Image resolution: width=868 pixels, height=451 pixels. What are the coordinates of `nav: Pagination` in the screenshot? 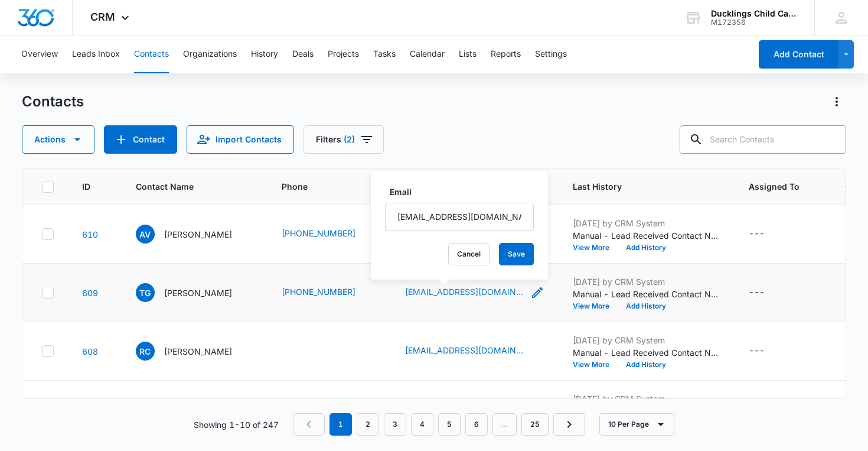 It's located at (439, 424).